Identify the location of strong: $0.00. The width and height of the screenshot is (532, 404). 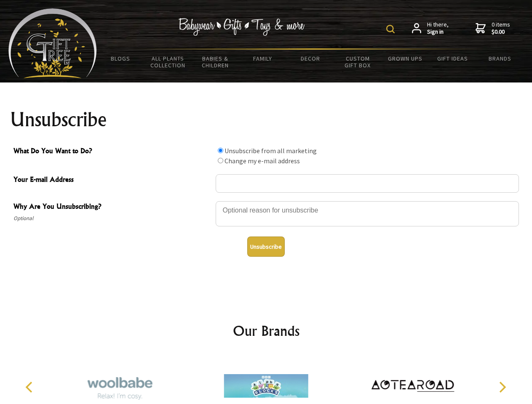
(501, 32).